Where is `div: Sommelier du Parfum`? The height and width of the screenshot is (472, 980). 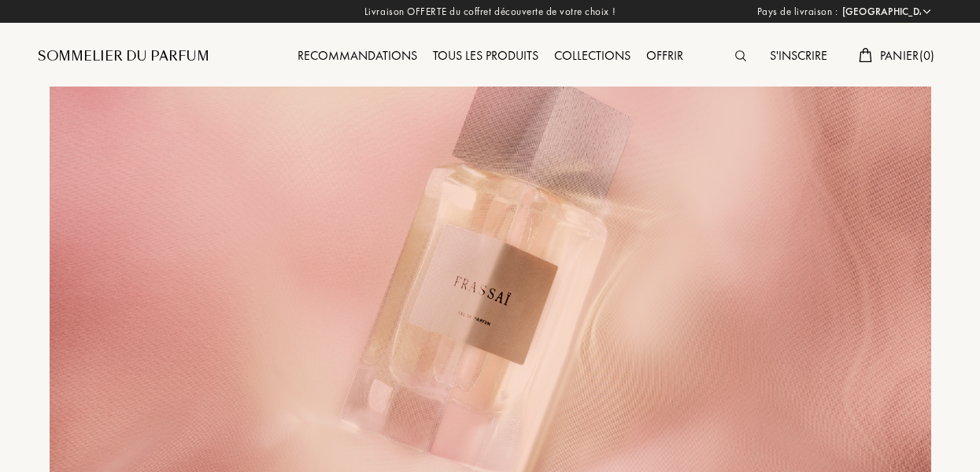
div: Sommelier du Parfum is located at coordinates (124, 56).